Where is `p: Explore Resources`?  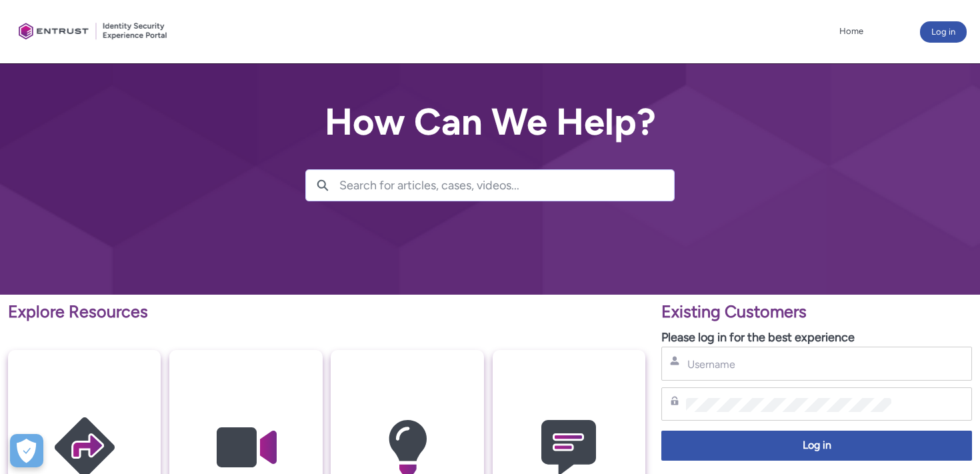
p: Explore Resources is located at coordinates (326, 312).